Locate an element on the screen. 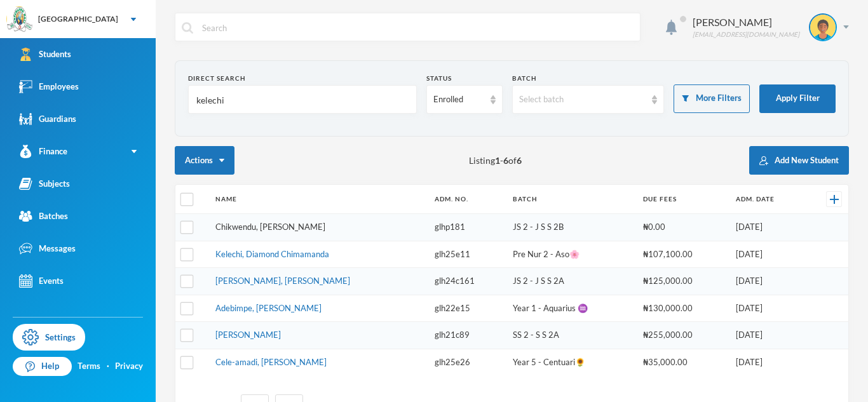  td: Pre Nur 2 - Aso🌸 is located at coordinates (572, 254).